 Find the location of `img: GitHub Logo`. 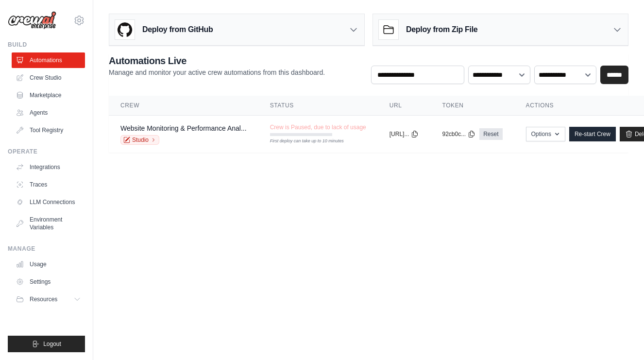

img: GitHub Logo is located at coordinates (125, 30).